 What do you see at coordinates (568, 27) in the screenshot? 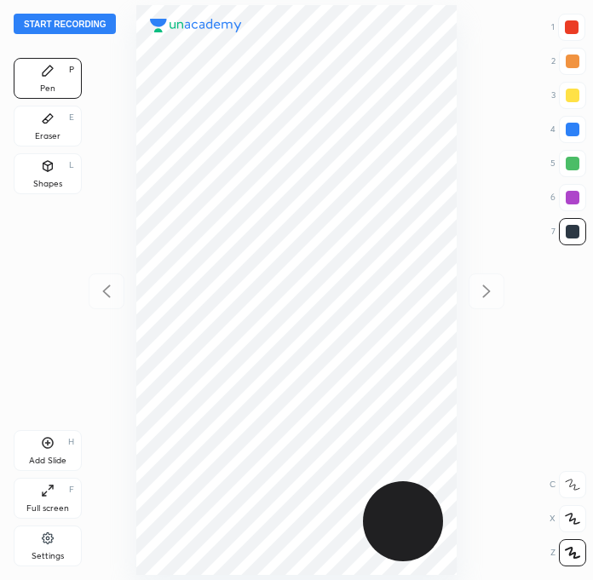
I see `div: 1` at bounding box center [568, 27].